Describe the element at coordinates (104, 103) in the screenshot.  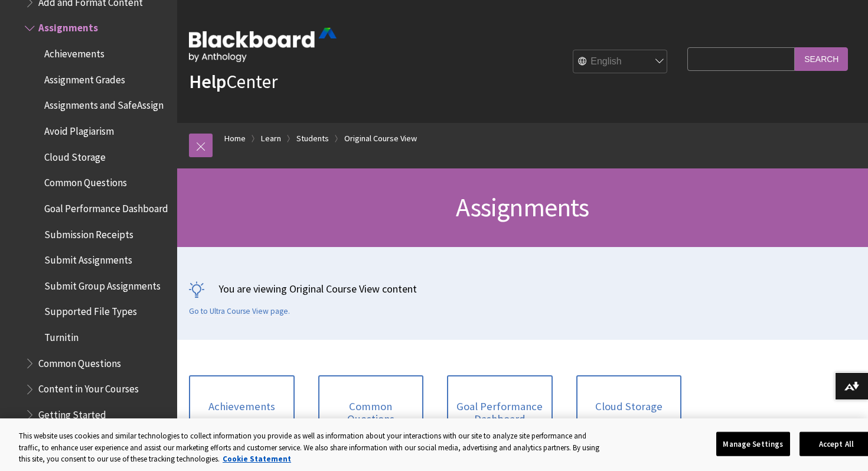
I see `span: Assignments and SafeAssign` at that location.